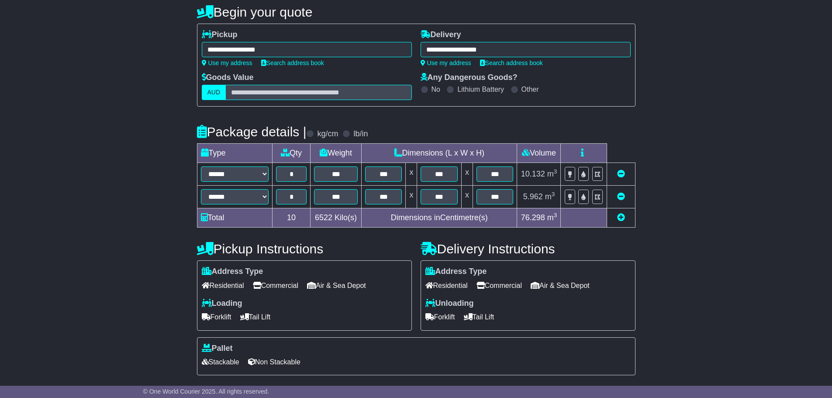 The height and width of the screenshot is (398, 832). I want to click on span: 5.962, so click(533, 196).